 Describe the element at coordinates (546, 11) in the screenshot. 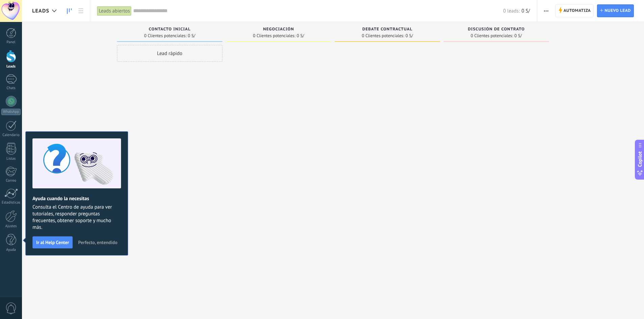

I see `button: Más` at that location.